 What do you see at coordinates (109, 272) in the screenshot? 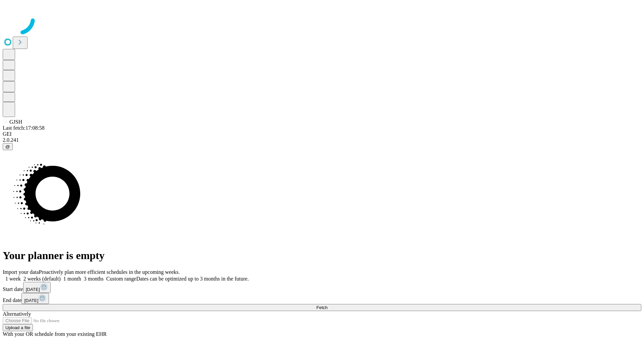
I see `span: Proactively plan more efficient schedules in the upcoming weeks.` at bounding box center [109, 272].